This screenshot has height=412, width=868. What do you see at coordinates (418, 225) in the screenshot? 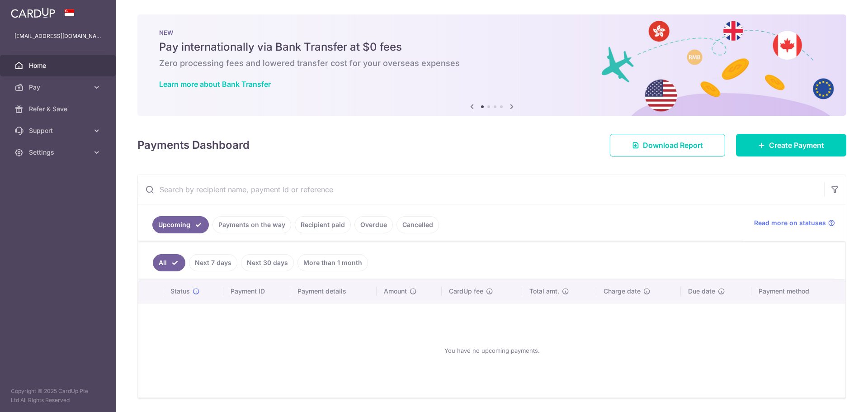
I see `a: Cancelled` at bounding box center [418, 225].